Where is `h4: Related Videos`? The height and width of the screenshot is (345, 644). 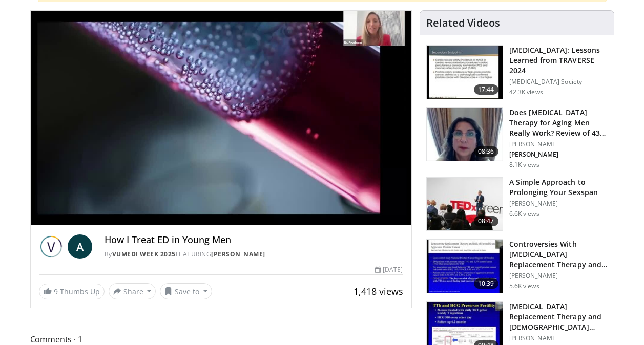
h4: Related Videos is located at coordinates (463, 23).